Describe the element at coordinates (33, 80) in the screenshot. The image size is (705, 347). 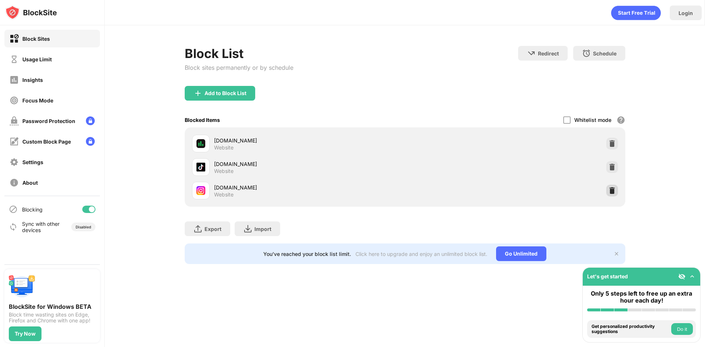
I see `div: Insights` at that location.